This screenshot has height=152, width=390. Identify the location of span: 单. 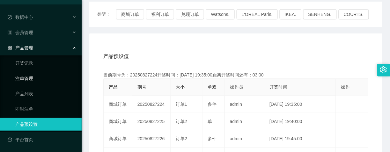
(210, 121).